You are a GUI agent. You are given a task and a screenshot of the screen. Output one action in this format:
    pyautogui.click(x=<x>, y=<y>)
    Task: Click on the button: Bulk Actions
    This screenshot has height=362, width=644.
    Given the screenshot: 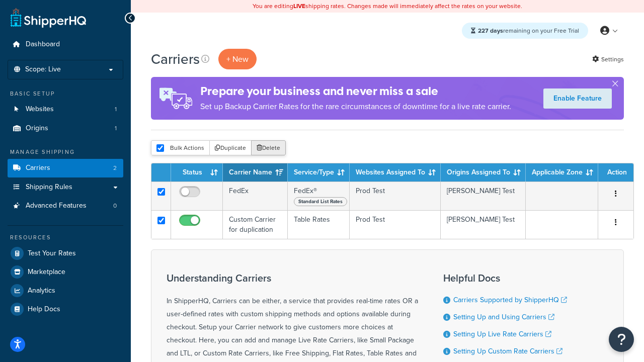 What is the action you would take?
    pyautogui.click(x=180, y=148)
    